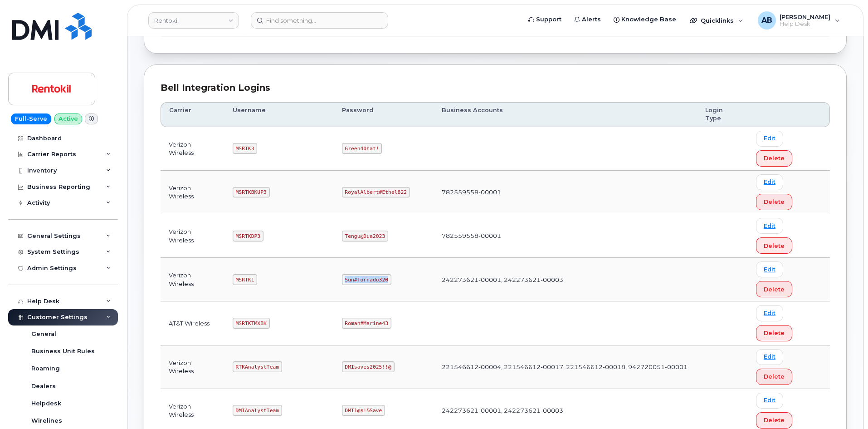 This screenshot has height=429, width=868. I want to click on code: DMIAnalystTeam, so click(257, 410).